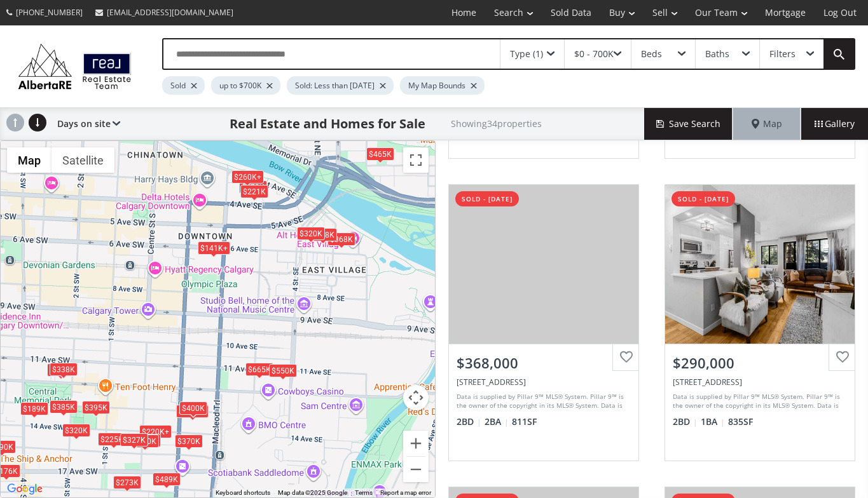 The image size is (868, 498). What do you see at coordinates (651, 54) in the screenshot?
I see `div: Beds` at bounding box center [651, 54].